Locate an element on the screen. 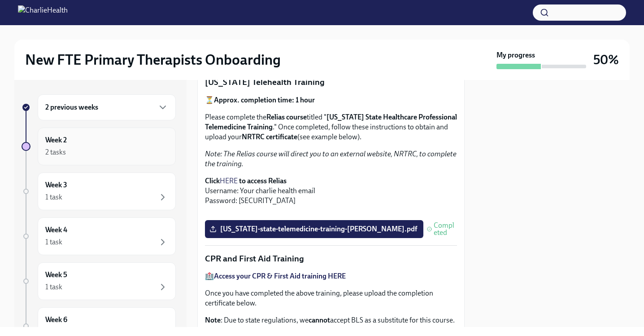  em: Note: The Relias course will direct you to an external website, NRTRC, to complete the training. is located at coordinates (330, 159).